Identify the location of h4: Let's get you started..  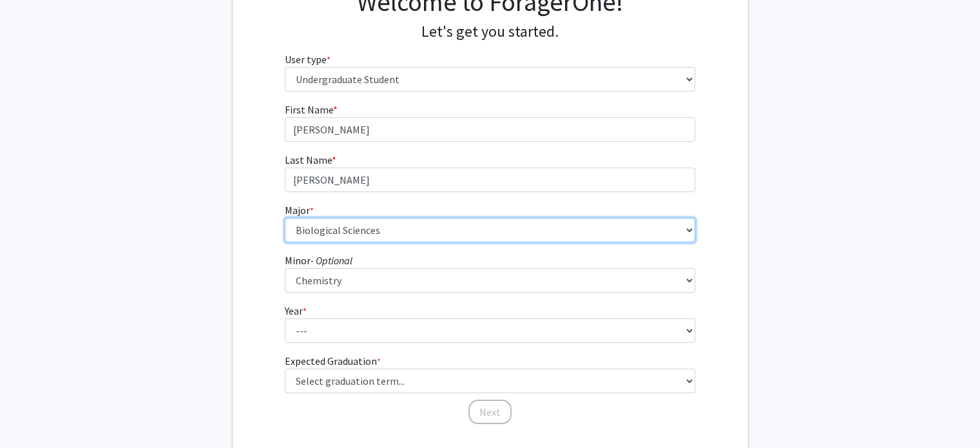
(490, 32).